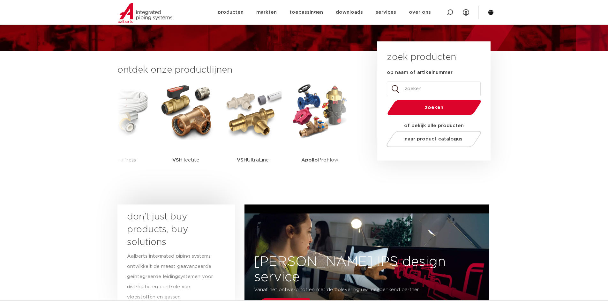 The image size is (608, 301). I want to click on p: ProFlow, so click(320, 160).